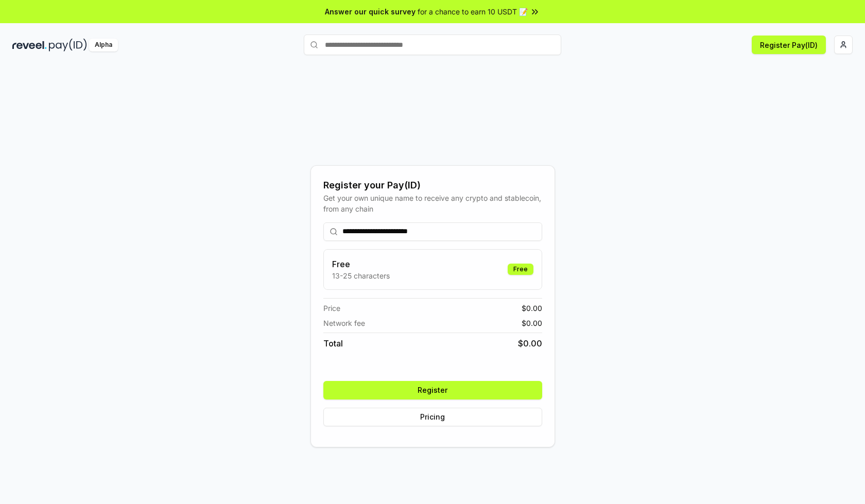 Image resolution: width=865 pixels, height=504 pixels. Describe the element at coordinates (68, 45) in the screenshot. I see `img: pay_id` at that location.